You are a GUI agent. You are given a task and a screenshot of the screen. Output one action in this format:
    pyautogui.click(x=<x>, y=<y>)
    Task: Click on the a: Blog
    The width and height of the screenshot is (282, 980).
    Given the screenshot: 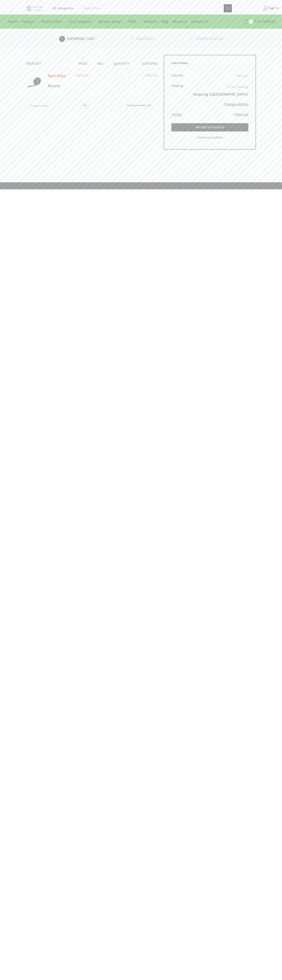 What is the action you would take?
    pyautogui.click(x=165, y=21)
    